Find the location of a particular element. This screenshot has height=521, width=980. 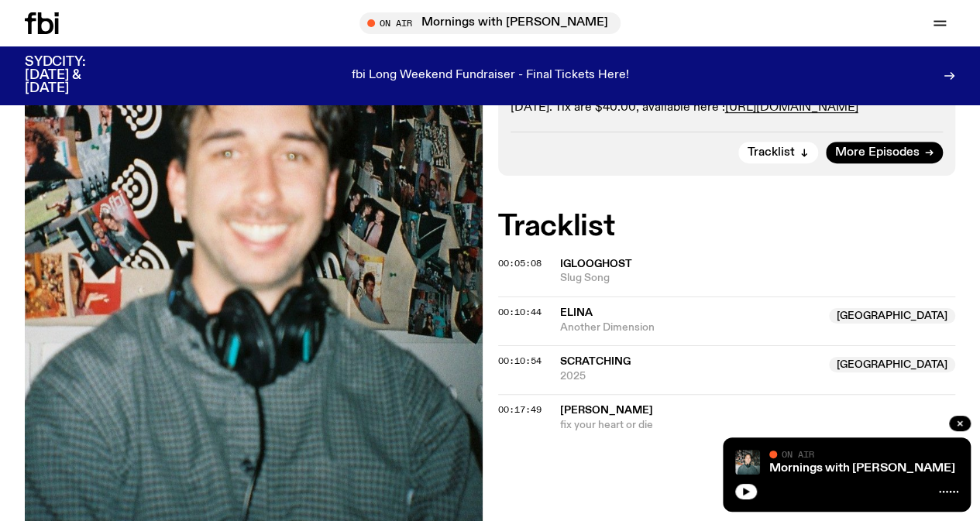

span: 00:10:54 is located at coordinates (520, 361).